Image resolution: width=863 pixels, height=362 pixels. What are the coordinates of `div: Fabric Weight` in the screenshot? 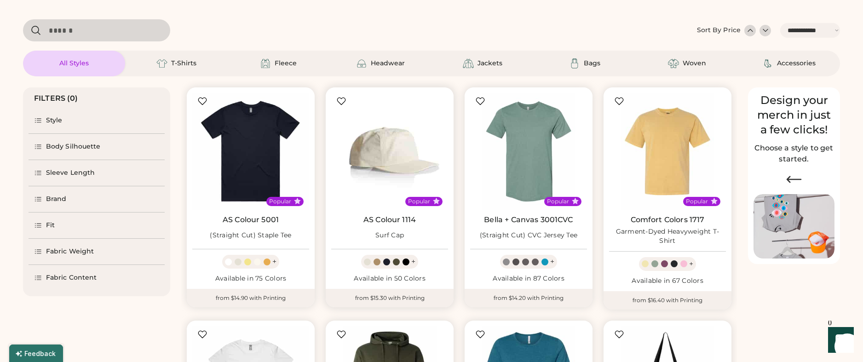 It's located at (70, 252).